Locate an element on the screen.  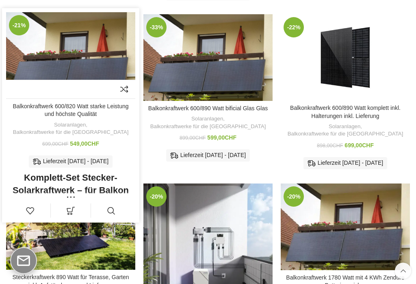
a: Balkonkraftwerk 1780 Watt mit 4 KWh Zendure Batteriespeicher is located at coordinates (346, 227).